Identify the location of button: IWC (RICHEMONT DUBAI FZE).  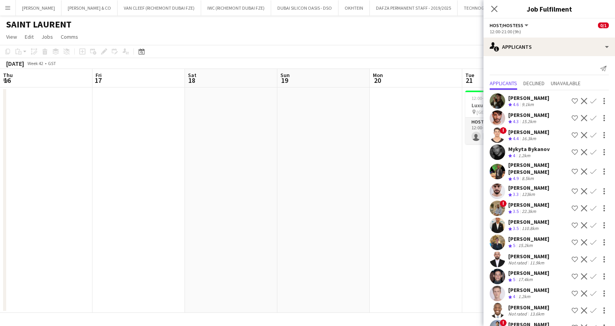
(236, 8).